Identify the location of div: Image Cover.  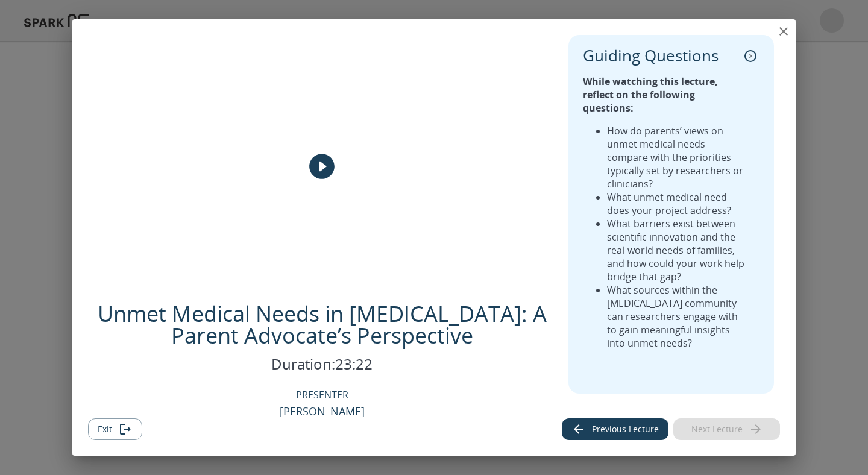
(322, 166).